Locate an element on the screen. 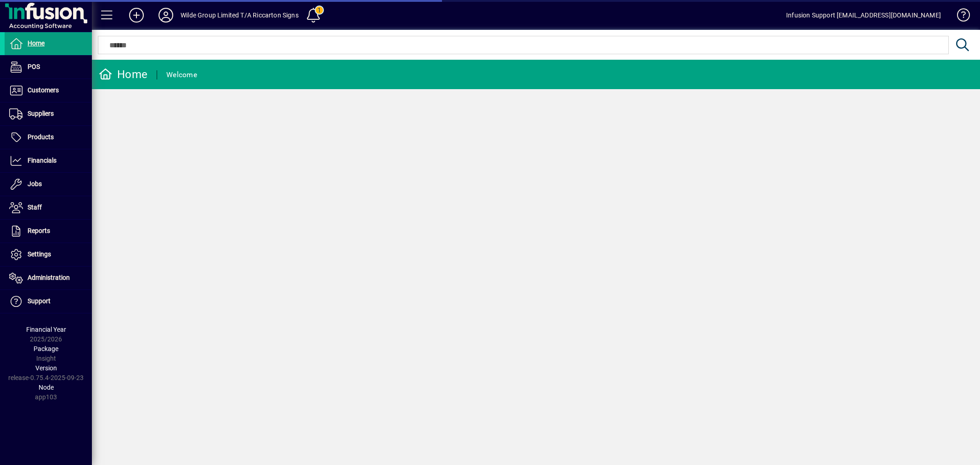 This screenshot has height=465, width=980. a: Support is located at coordinates (48, 301).